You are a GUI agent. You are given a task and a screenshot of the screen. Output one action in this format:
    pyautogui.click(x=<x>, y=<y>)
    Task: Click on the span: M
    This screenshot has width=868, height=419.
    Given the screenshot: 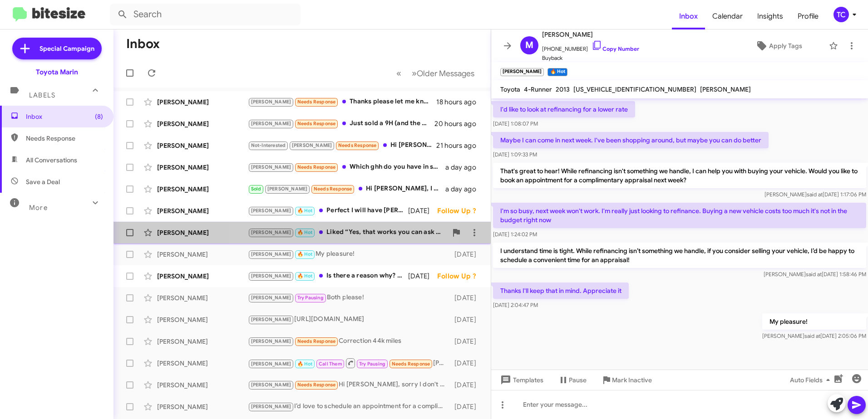 What is the action you would take?
    pyautogui.click(x=529, y=46)
    